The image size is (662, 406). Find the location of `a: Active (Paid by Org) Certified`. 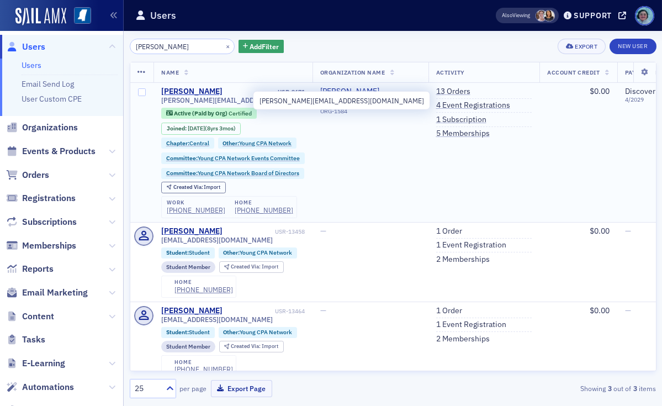

a: Active (Paid by Org) Certified is located at coordinates (209, 113).